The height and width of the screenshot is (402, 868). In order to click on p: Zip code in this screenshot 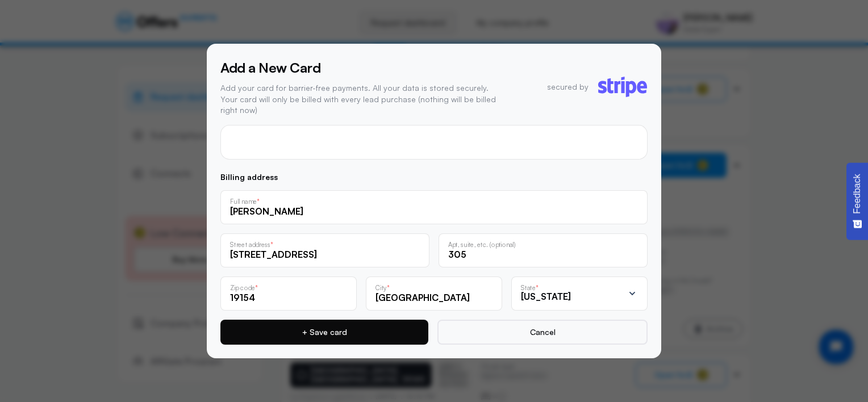, I will do `click(243, 287)`.